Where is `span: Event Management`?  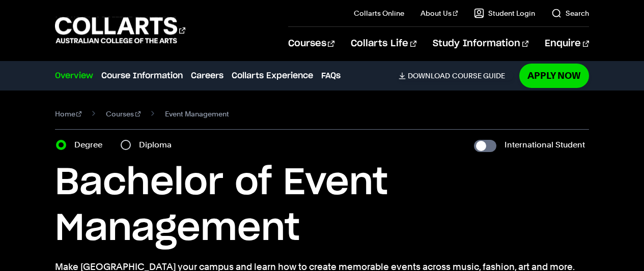
span: Event Management is located at coordinates (197, 114).